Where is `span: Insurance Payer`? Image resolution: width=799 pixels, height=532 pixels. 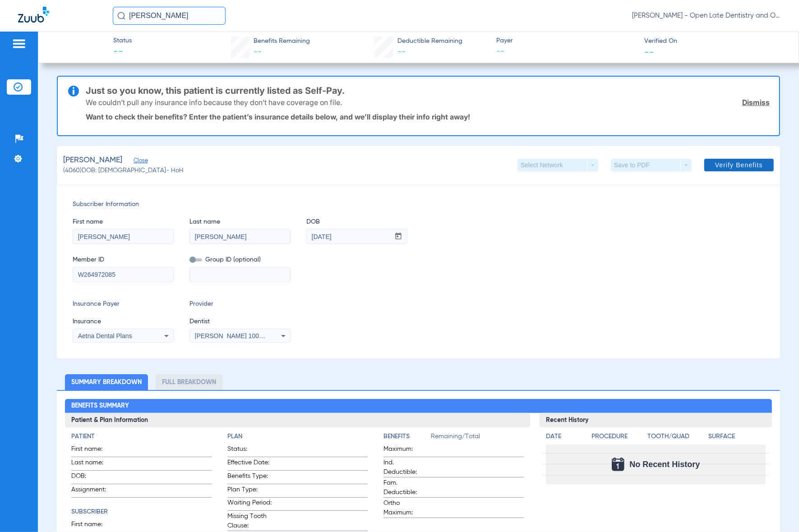
span: Insurance Payer is located at coordinates (123, 304).